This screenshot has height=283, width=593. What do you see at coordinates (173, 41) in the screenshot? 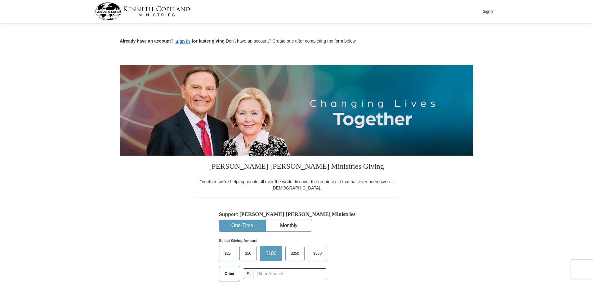
I see `strong: Already have an account? for faster giving.` at bounding box center [173, 41].